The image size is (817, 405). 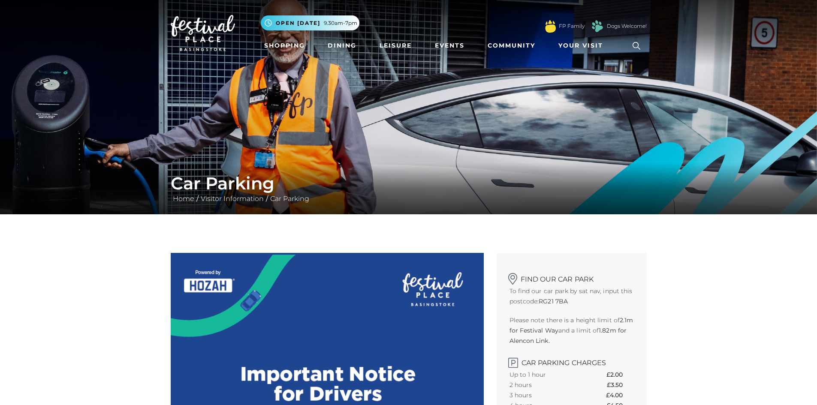 What do you see at coordinates (232, 198) in the screenshot?
I see `a: Visitor Information` at bounding box center [232, 198].